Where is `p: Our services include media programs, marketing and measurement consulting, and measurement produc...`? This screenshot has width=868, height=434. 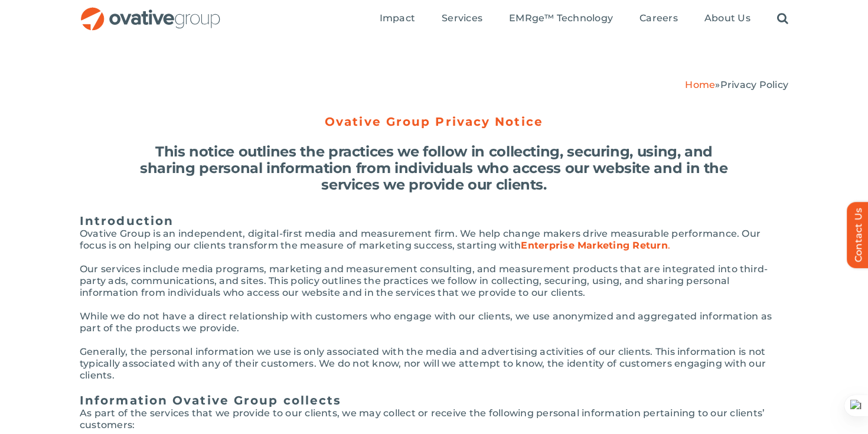 p: Our services include media programs, marketing and measurement consulting, and measurement produc... is located at coordinates (434, 281).